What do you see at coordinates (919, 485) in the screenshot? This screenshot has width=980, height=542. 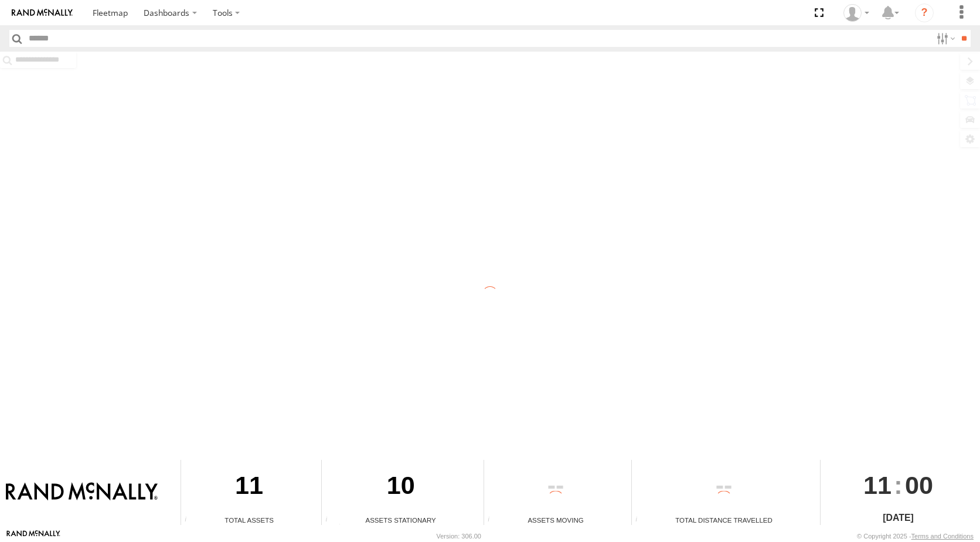 I see `span: 00` at bounding box center [919, 485].